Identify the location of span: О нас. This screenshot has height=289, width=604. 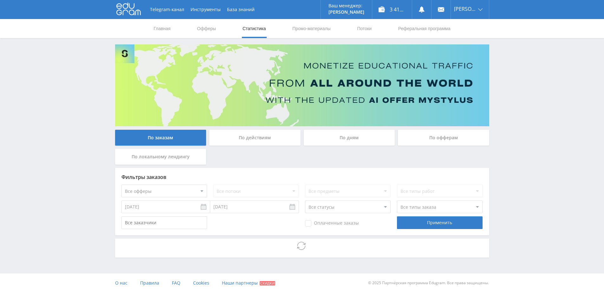
(121, 283).